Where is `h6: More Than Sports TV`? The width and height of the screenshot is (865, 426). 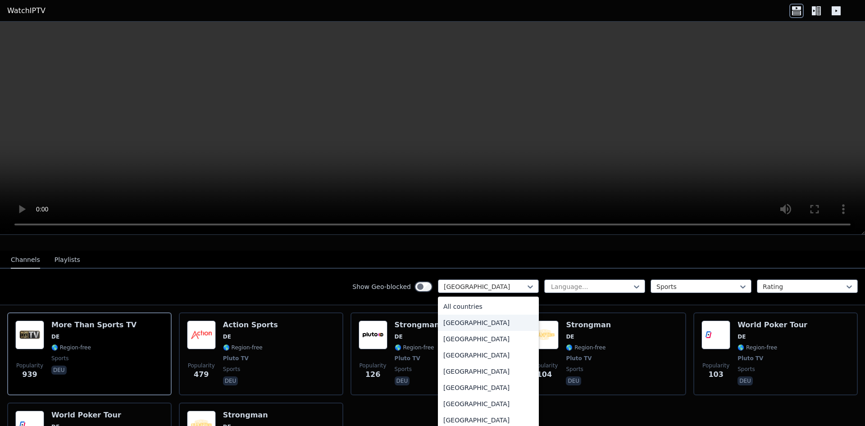 h6: More Than Sports TV is located at coordinates (94, 325).